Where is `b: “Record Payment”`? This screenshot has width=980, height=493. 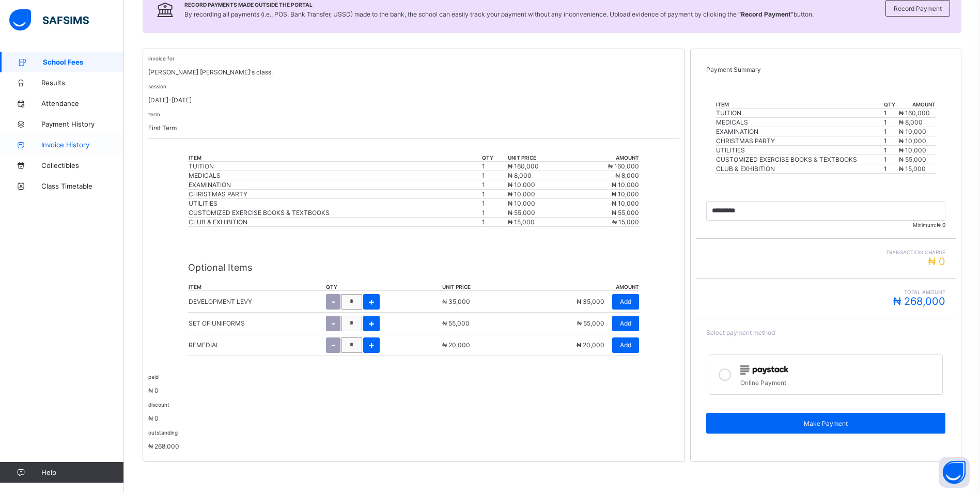
b: “Record Payment” is located at coordinates (765, 14).